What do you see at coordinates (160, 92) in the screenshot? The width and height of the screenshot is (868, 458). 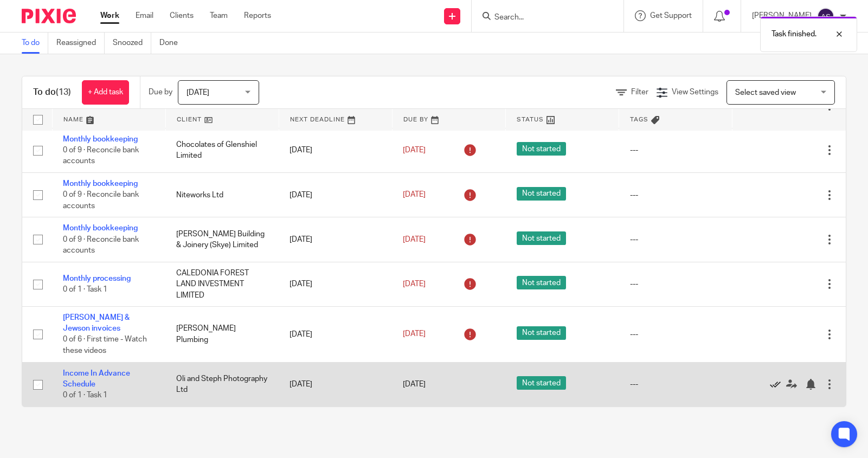 I see `p: Due by` at bounding box center [160, 92].